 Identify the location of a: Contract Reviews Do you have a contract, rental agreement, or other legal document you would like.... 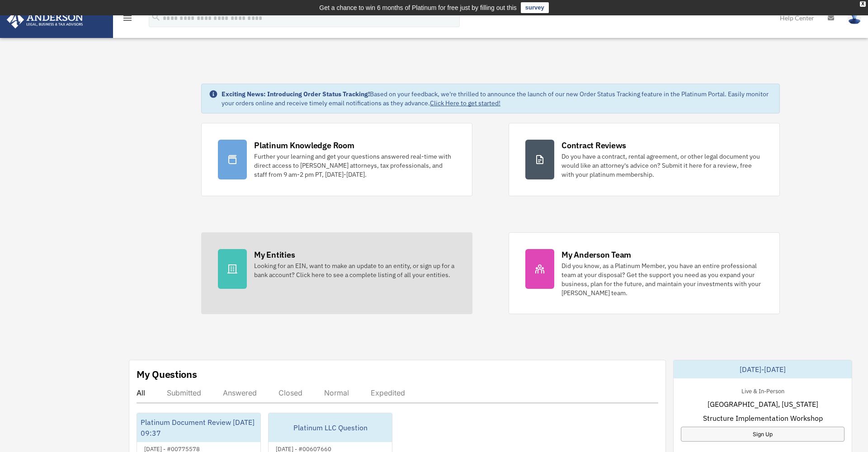
(645, 160).